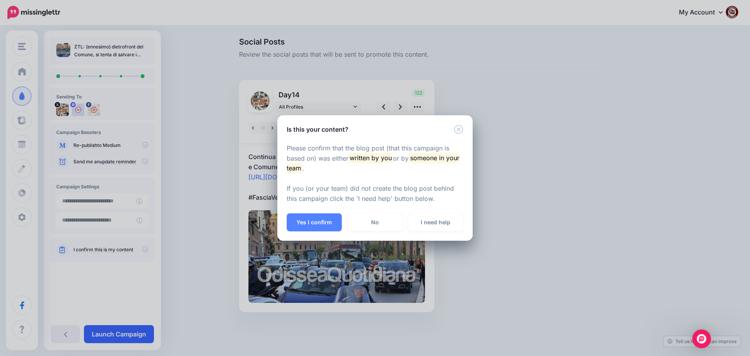 The height and width of the screenshot is (356, 750). What do you see at coordinates (435, 222) in the screenshot?
I see `a: I need help` at bounding box center [435, 222].